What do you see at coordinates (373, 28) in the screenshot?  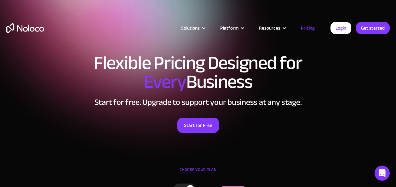 I see `a: Get started` at bounding box center [373, 28].